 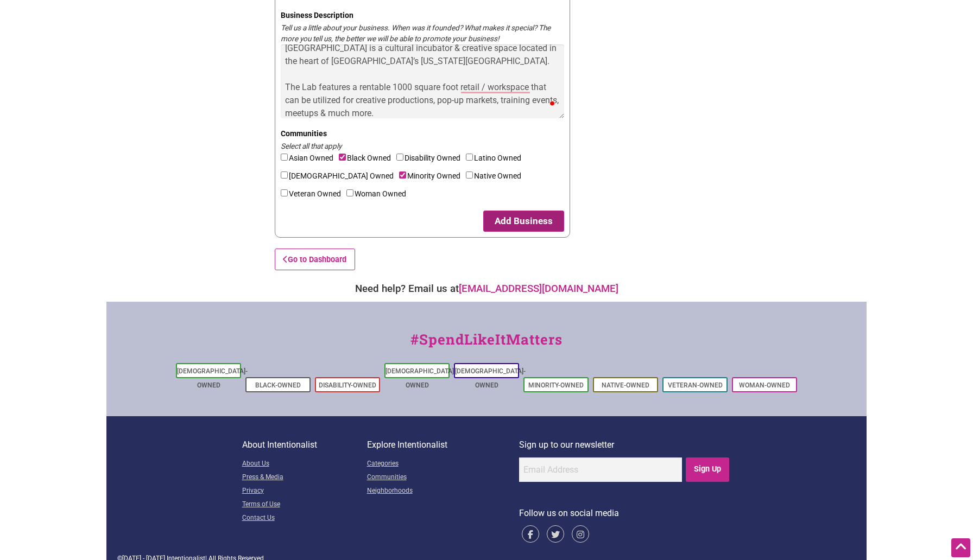 What do you see at coordinates (304, 444) in the screenshot?
I see `p: About Intentionalist` at bounding box center [304, 444].